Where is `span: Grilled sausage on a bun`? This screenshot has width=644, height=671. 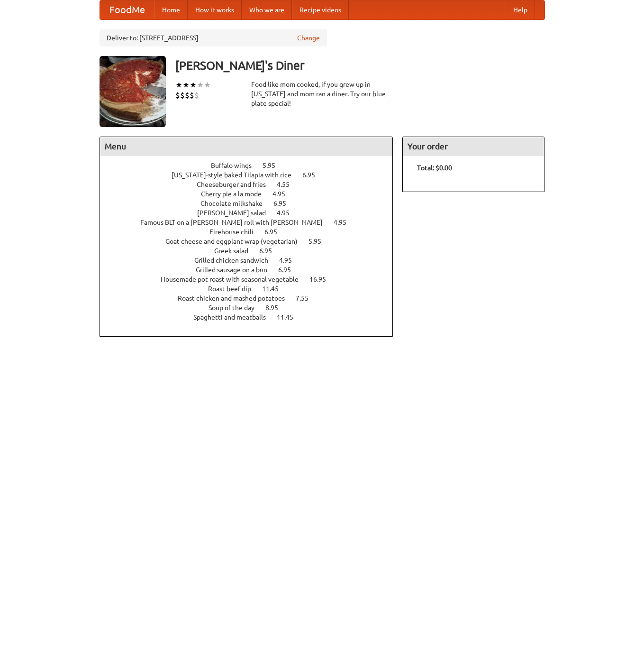
span: Grilled sausage on a bun is located at coordinates (236, 270).